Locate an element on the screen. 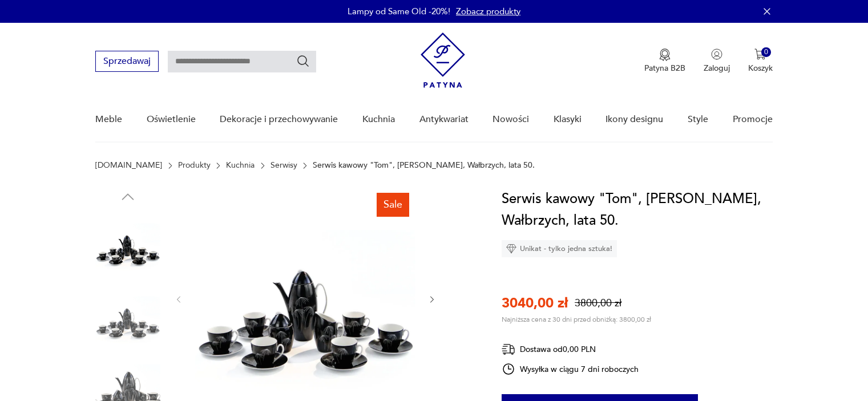 This screenshot has height=401, width=868. div: 0 is located at coordinates (766, 52).